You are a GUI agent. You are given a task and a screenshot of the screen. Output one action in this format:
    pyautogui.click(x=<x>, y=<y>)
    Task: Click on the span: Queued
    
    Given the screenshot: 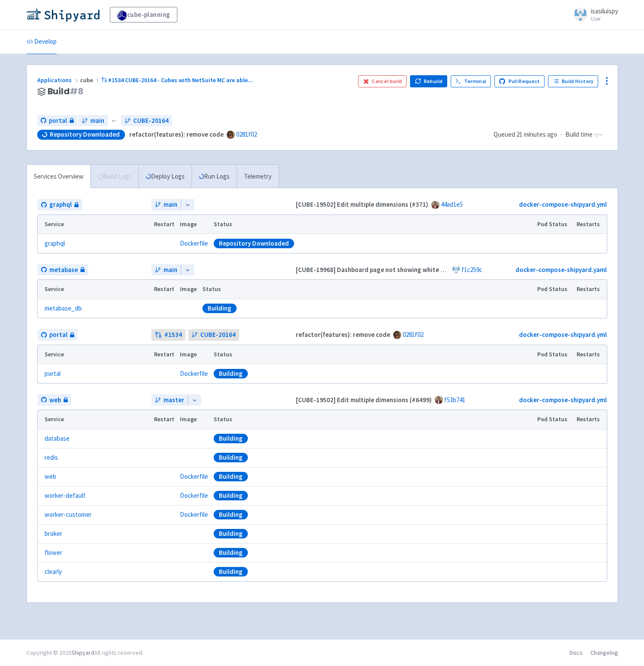 What is the action you would take?
    pyautogui.click(x=525, y=134)
    